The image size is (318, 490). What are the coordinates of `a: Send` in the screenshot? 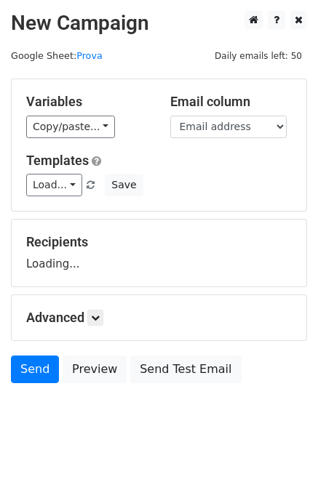 It's located at (35, 369).